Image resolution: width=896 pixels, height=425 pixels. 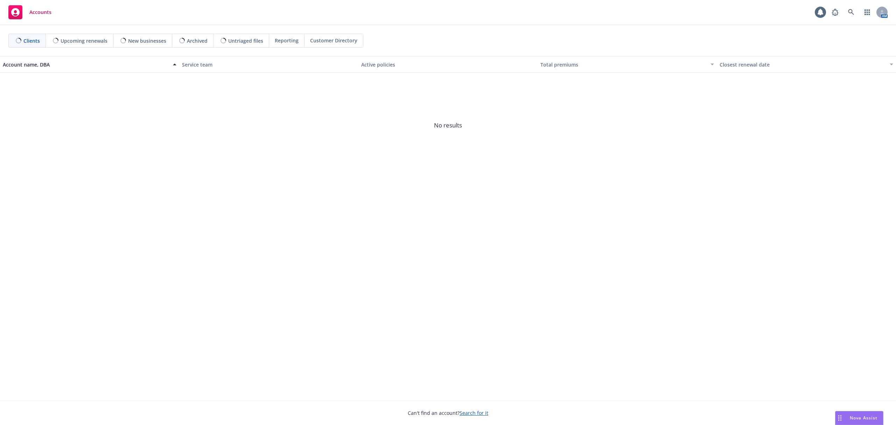 I want to click on div: Active policies, so click(x=448, y=64).